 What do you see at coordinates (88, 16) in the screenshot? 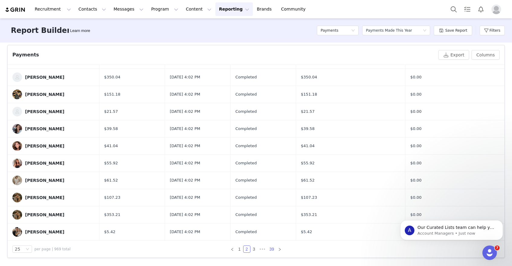
I see `div: Profile image for Cameron` at bounding box center [88, 16].